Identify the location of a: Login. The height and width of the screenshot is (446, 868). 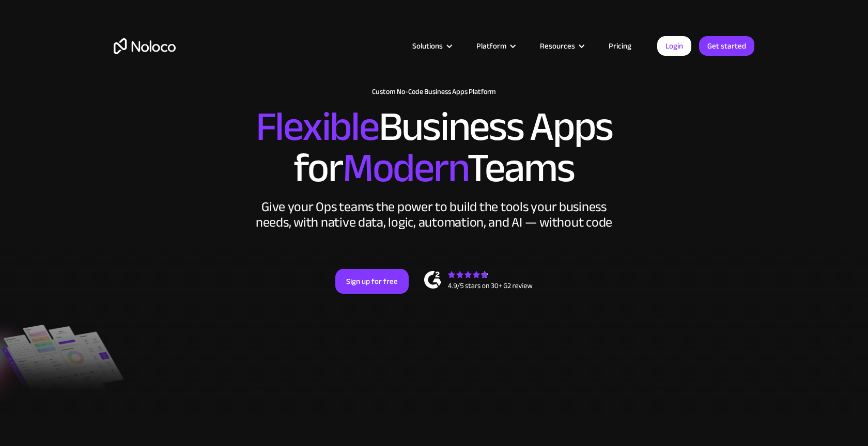
(674, 46).